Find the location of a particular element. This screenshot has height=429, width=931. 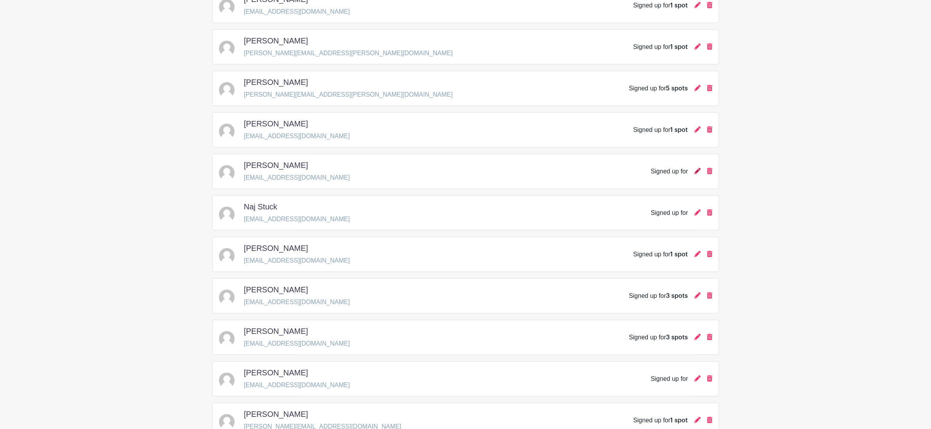

span: 5 spots is located at coordinates (678, 88).